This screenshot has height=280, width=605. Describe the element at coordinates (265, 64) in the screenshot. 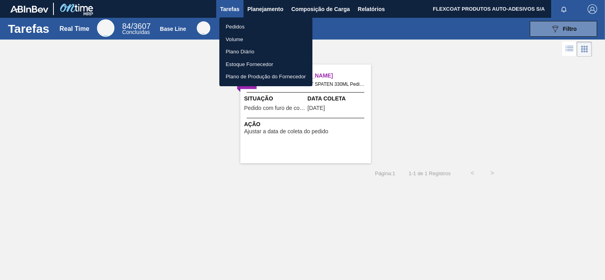

I see `a: Estoque Fornecedor` at that location.